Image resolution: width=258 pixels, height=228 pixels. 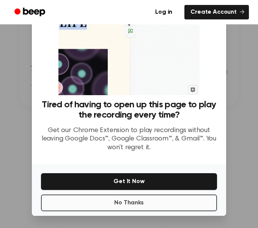 What do you see at coordinates (217, 12) in the screenshot?
I see `a: Create Account` at bounding box center [217, 12].